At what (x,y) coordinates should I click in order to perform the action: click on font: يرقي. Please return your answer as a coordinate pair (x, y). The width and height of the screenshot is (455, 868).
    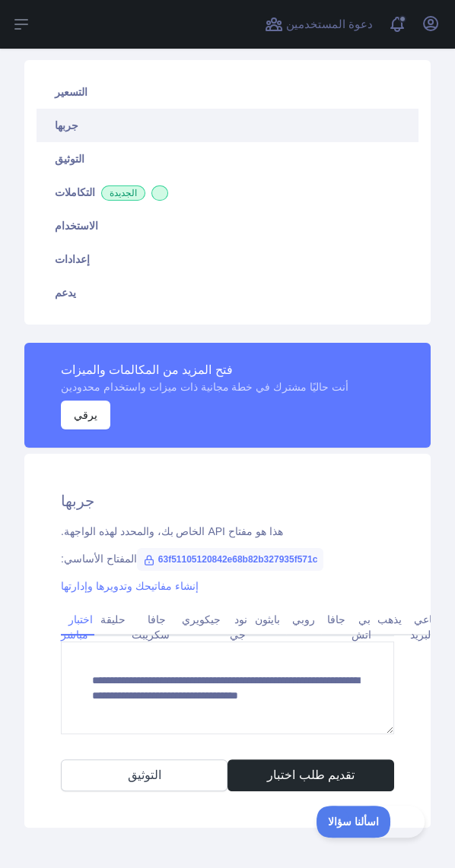
    Looking at the image, I should click on (86, 415).